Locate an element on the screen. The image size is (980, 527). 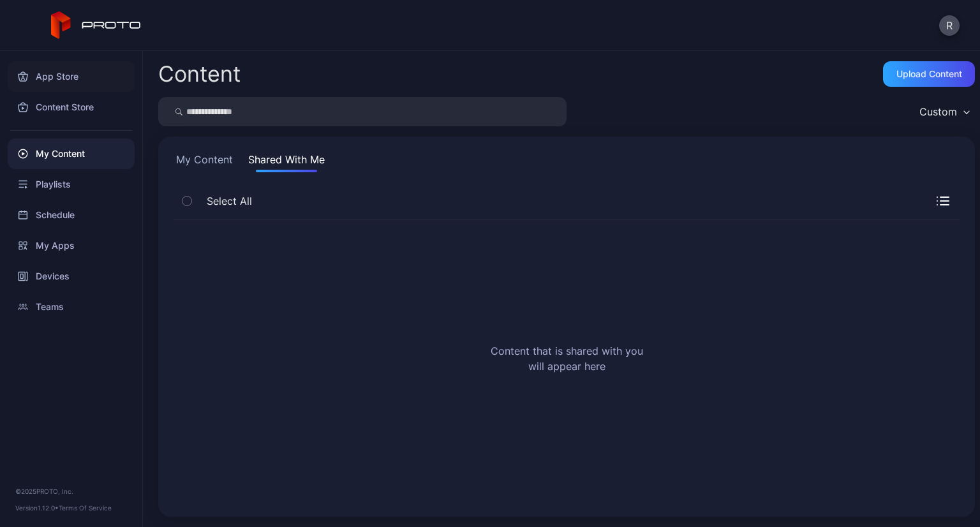
div: My Content is located at coordinates (71, 154).